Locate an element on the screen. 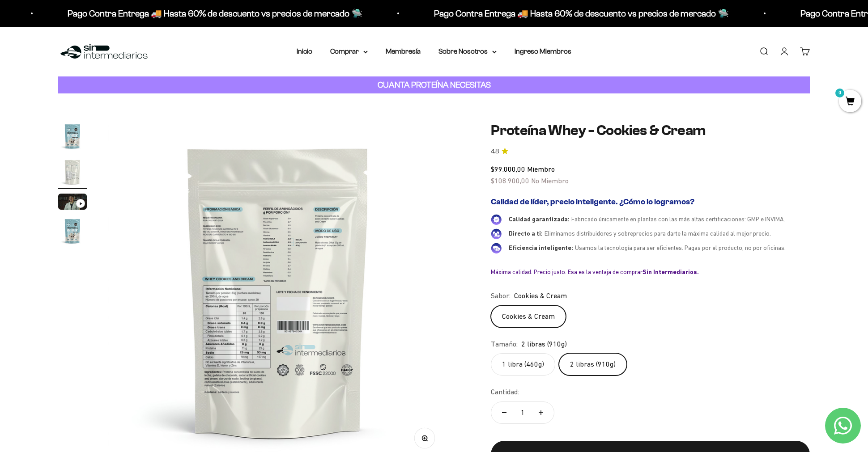 The image size is (868, 452). button: Reducir cantidad is located at coordinates (504, 413).